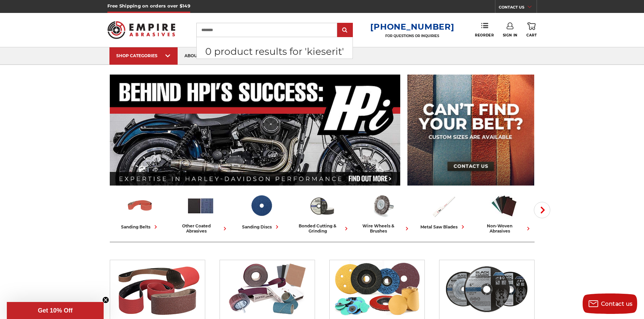 The width and height of the screenshot is (644, 319). I want to click on a: Banner for an interview featuring Horsepower Inc who makes Harley performance upgrades featured o..., so click(255, 130).